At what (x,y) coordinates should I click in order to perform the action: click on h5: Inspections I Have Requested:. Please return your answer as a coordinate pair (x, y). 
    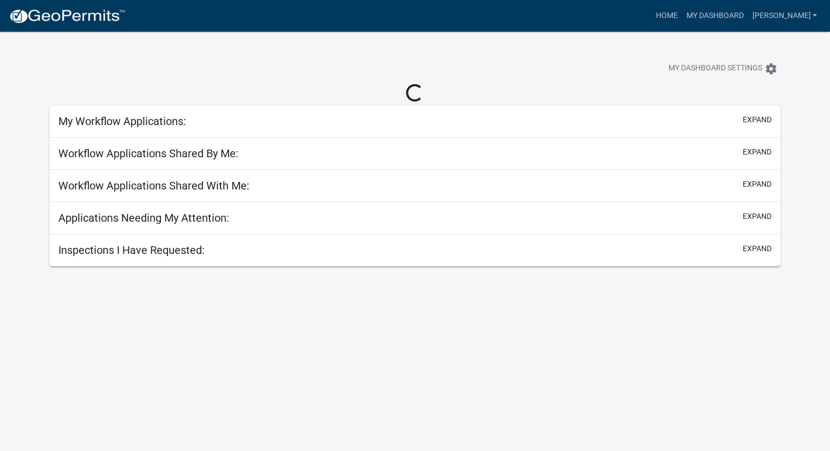
    Looking at the image, I should click on (132, 250).